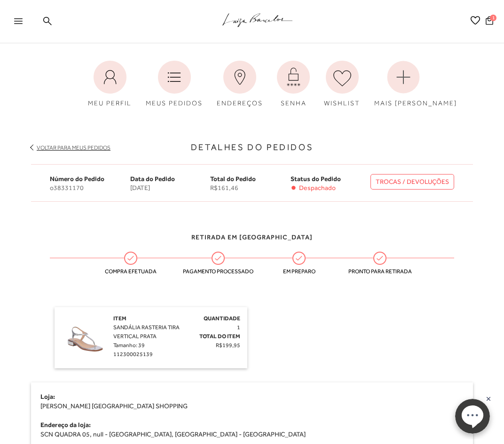  Describe the element at coordinates (220, 336) in the screenshot. I see `span: Total do Item` at that location.